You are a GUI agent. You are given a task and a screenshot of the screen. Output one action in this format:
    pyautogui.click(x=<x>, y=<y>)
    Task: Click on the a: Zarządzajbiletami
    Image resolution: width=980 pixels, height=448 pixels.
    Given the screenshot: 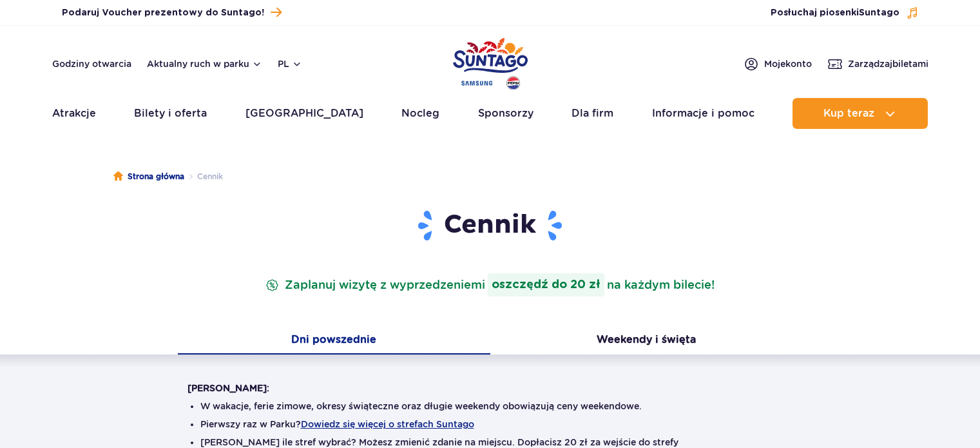 What is the action you would take?
    pyautogui.click(x=878, y=64)
    